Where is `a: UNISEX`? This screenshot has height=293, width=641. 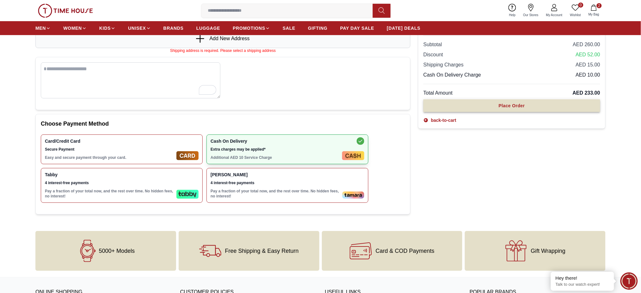 a: UNISEX is located at coordinates (139, 28).